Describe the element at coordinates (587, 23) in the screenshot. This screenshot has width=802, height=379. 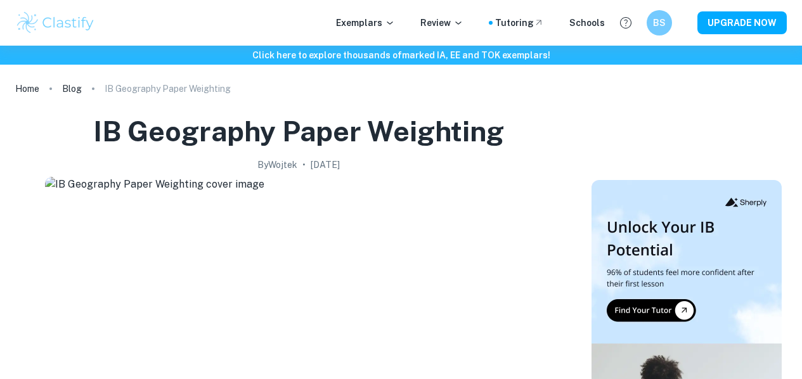
I see `a: Schools` at that location.